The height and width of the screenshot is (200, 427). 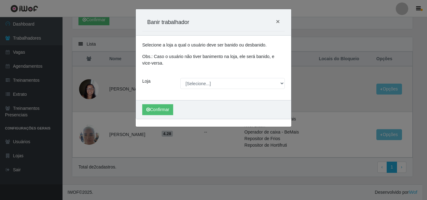 I want to click on h5: Banir trabalhador, so click(x=168, y=22).